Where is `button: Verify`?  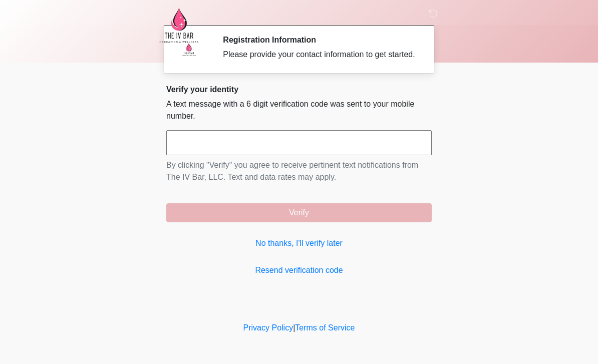
button: Verify is located at coordinates (299, 213).